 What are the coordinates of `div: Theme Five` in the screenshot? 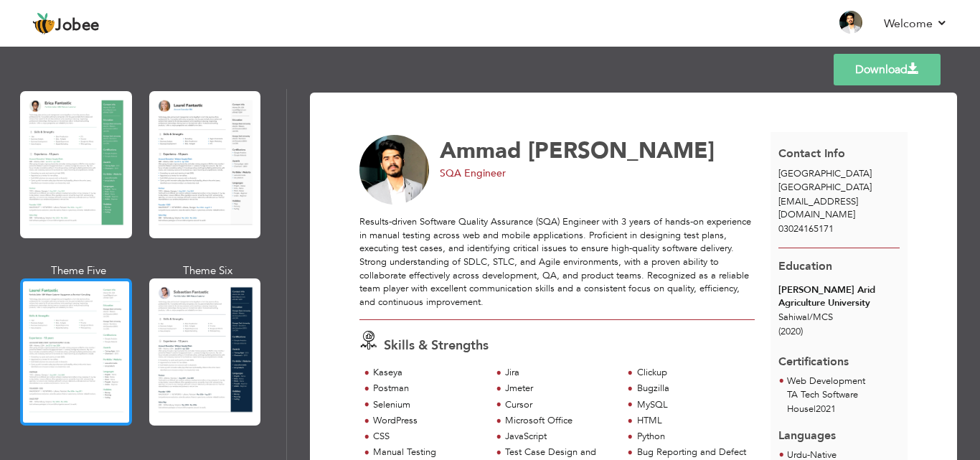 It's located at (79, 271).